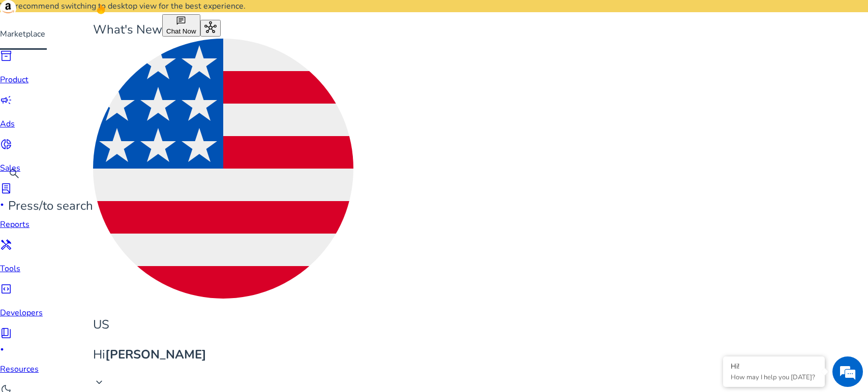  I want to click on p: How may I help you today?, so click(774, 378).